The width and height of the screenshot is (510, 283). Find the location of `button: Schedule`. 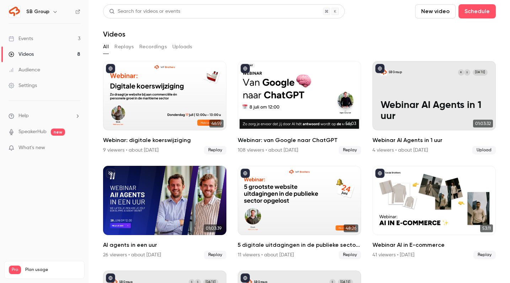

button: Schedule is located at coordinates (477, 11).